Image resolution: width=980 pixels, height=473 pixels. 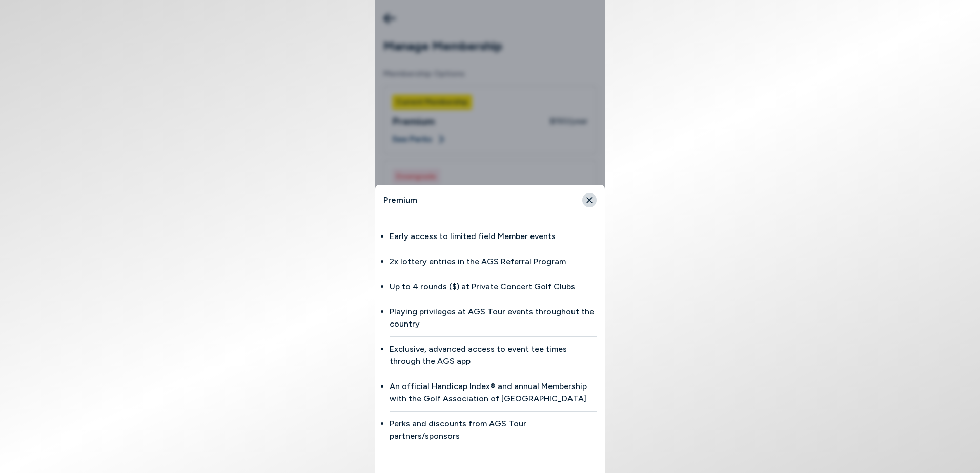 What do you see at coordinates (493, 356) in the screenshot?
I see `div: Exclusive, advanced access to event tee times through the AGS app` at bounding box center [493, 356].